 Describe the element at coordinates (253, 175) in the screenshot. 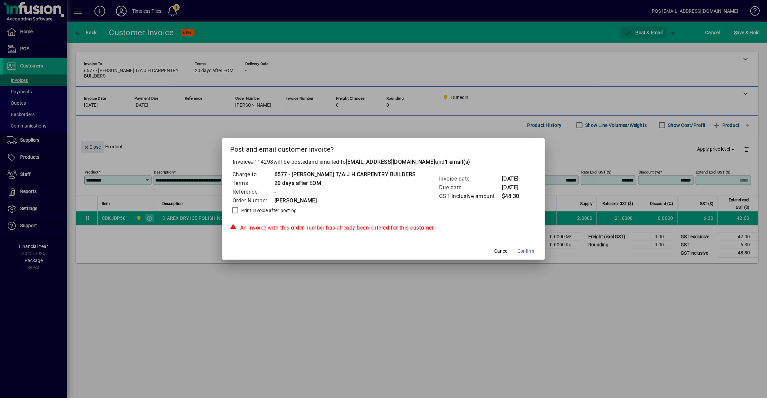

I see `td: Charge to` at that location.